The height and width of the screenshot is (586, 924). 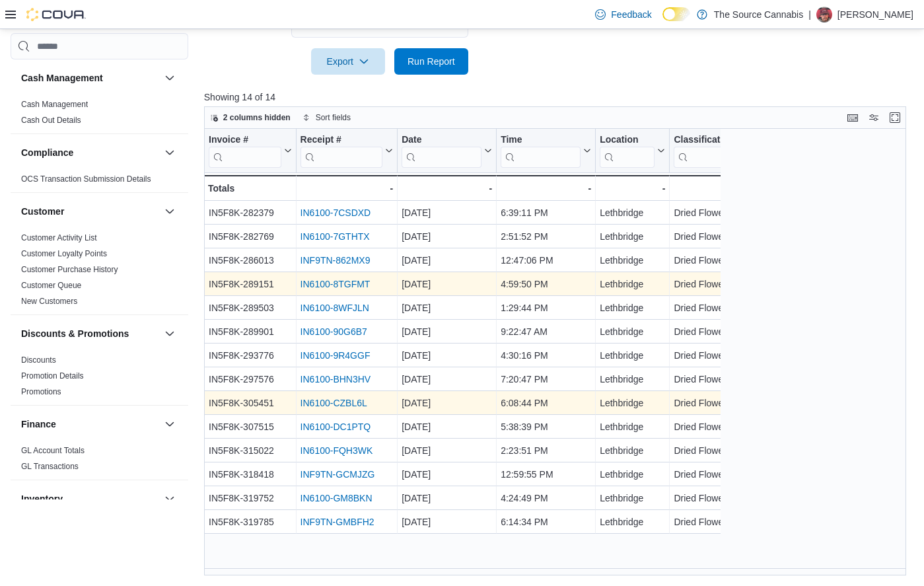 I want to click on div: IN5F8K-307515, so click(x=250, y=427).